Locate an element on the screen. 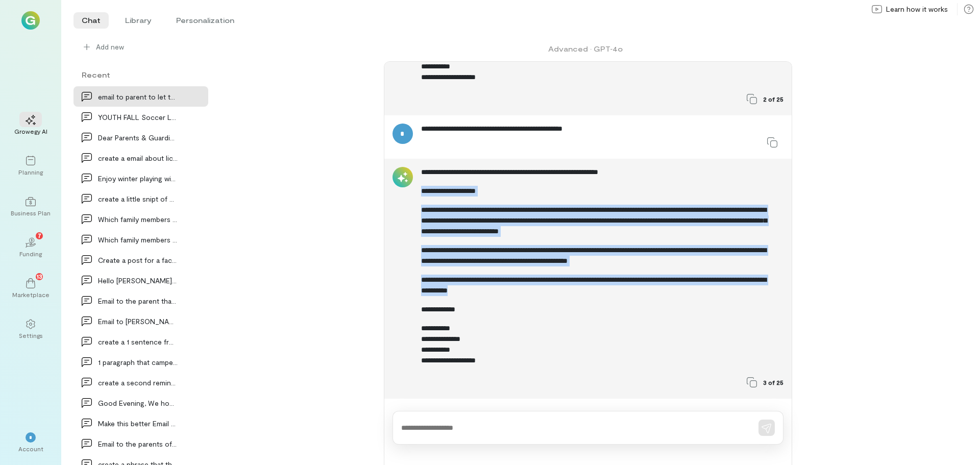  div: email to parent to let them know it has come to o… is located at coordinates (137, 96).